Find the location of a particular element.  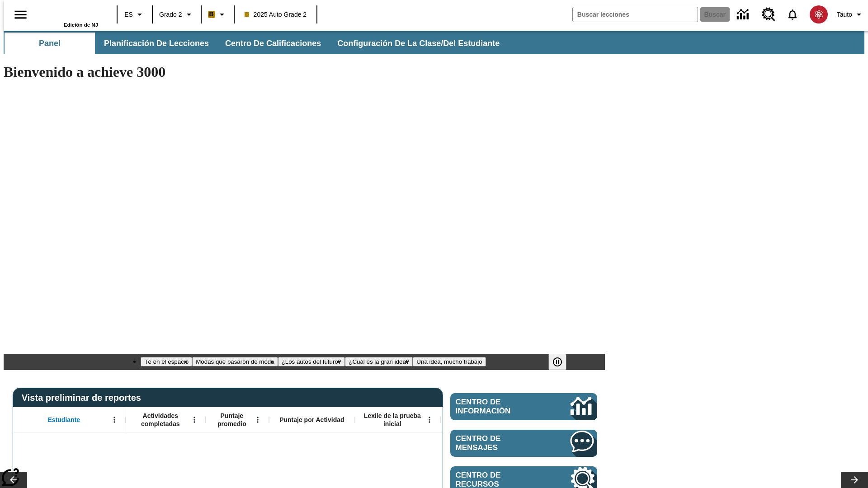

button: Perfil/Configuración is located at coordinates (850, 14).